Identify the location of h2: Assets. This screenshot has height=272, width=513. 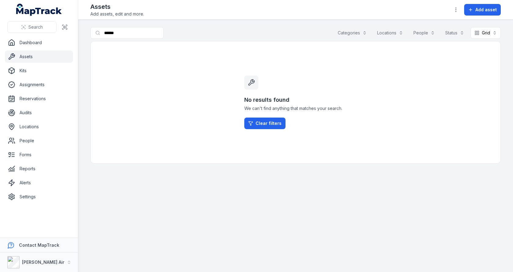
(117, 7).